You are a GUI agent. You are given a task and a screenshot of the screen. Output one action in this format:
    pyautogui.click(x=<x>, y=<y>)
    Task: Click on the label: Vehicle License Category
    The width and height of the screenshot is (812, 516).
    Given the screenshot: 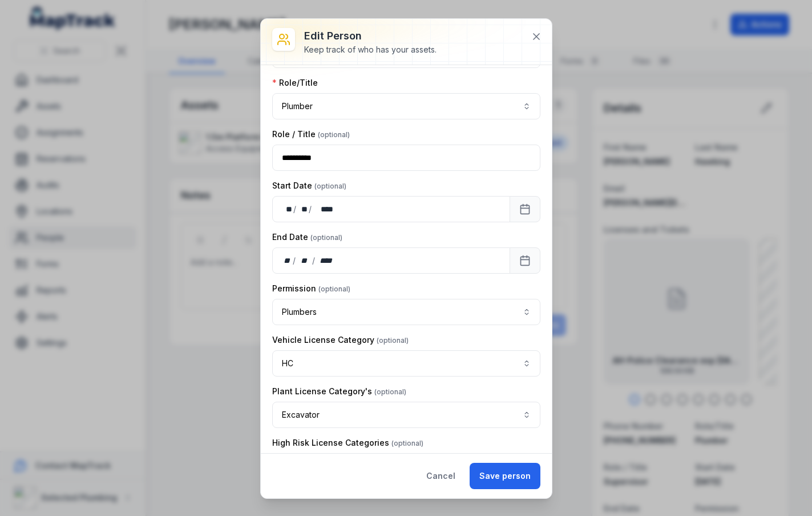 What is the action you would take?
    pyautogui.click(x=340, y=340)
    